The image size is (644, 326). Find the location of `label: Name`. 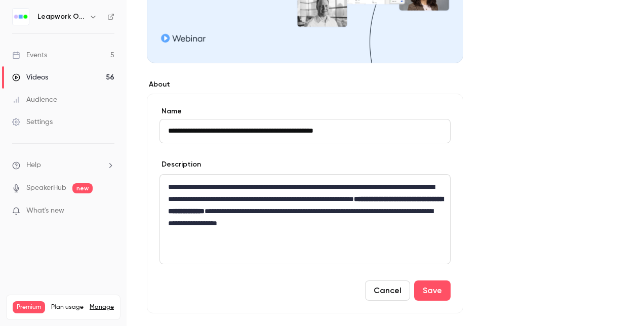

label: Name is located at coordinates (305, 111).